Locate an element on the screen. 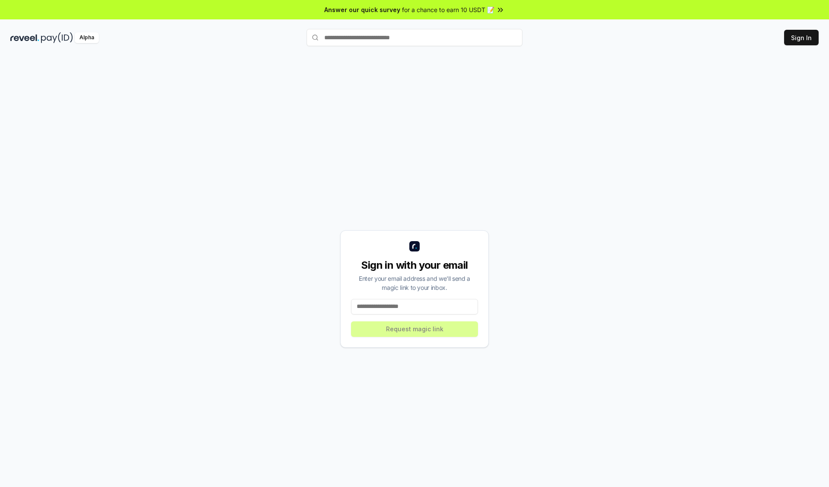 This screenshot has height=487, width=829. span: for a chance to earn 10 USDT 📝 is located at coordinates (448, 9).